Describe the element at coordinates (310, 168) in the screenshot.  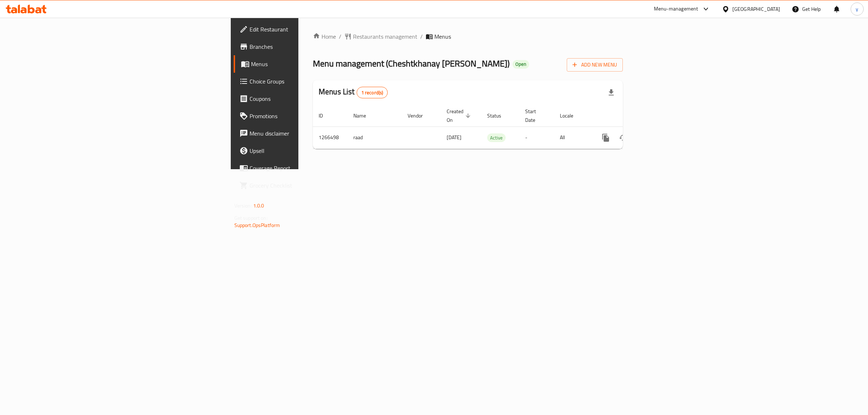
I see `span: Coverage Report` at that location.